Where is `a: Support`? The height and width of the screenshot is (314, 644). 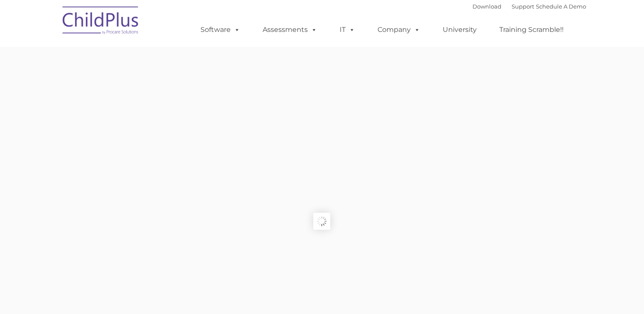 a: Support is located at coordinates (522, 7).